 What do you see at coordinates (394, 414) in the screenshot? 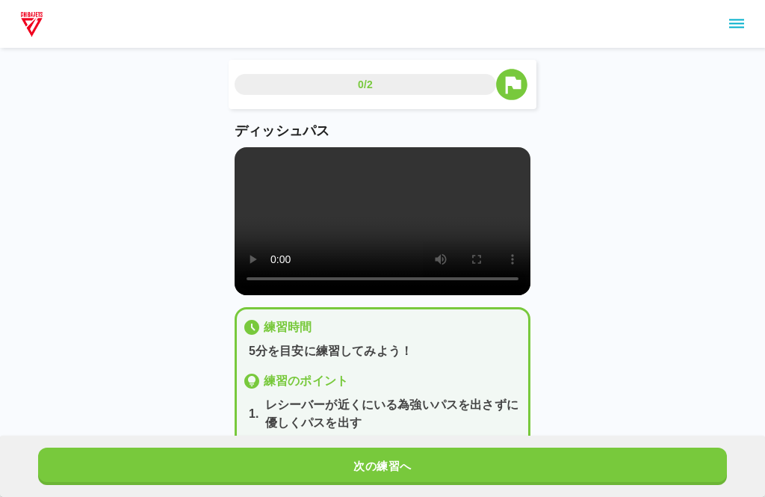
I see `p: レシーバーが近くにいる為強いパスを出さずに優しくパスを出す` at bounding box center [394, 414].